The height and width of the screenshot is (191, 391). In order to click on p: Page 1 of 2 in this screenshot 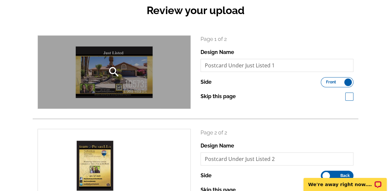, I will do `click(277, 39)`.